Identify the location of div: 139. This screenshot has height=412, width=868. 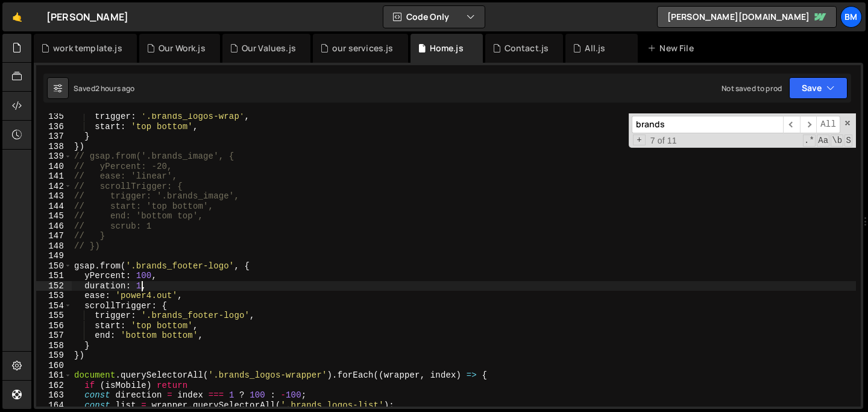
(54, 156).